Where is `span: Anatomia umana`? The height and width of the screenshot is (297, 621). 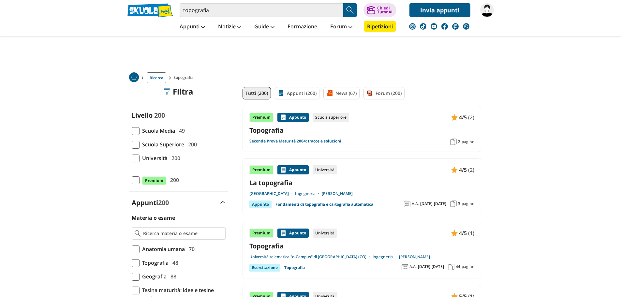
span: Anatomia umana is located at coordinates (162, 249).